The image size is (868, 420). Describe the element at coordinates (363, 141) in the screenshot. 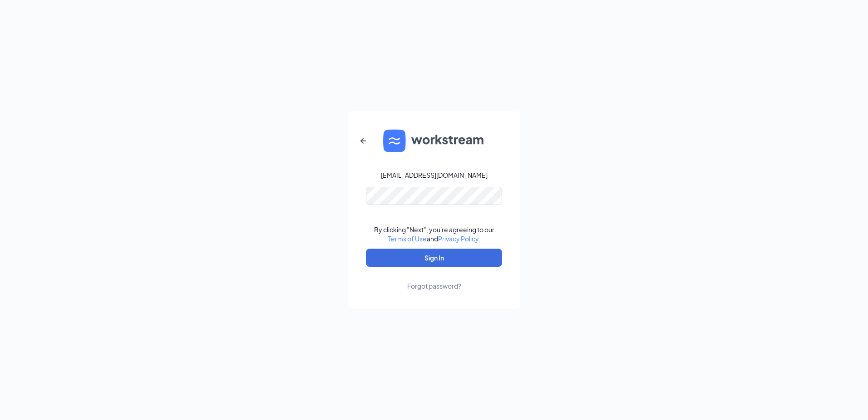

I see `svg: ArrowLeftNew` at that location.